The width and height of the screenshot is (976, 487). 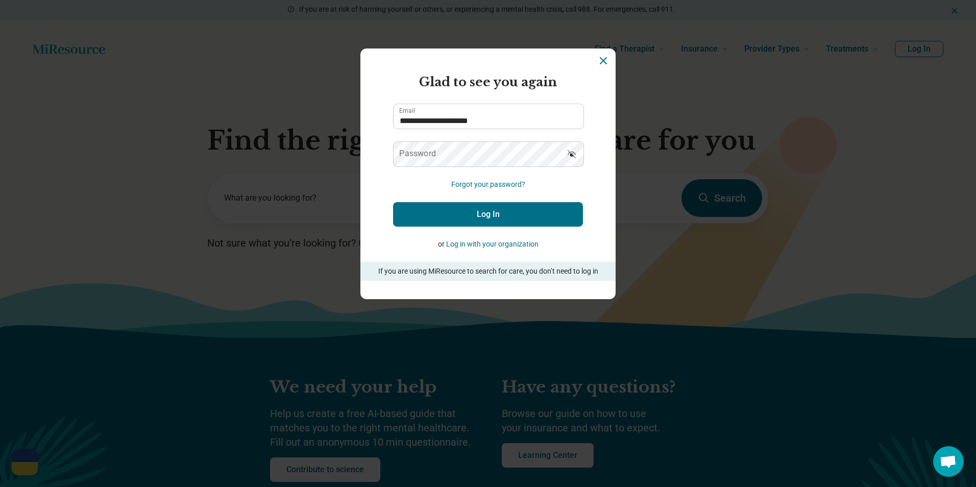 What do you see at coordinates (488, 174) in the screenshot?
I see `section: Login Dialog` at bounding box center [488, 174].